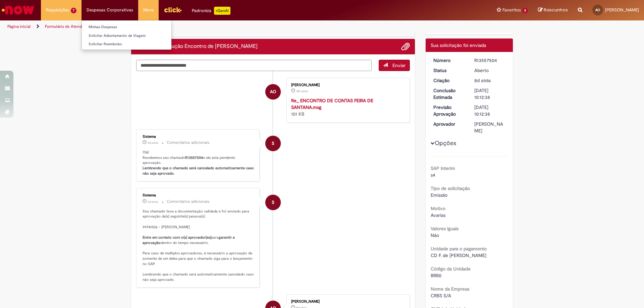 The height and width of the screenshot is (308, 644). I want to click on strong: Re_ ENCONTRO DE CONTAS FEIRA DE SANTANA.msg, so click(332, 104).